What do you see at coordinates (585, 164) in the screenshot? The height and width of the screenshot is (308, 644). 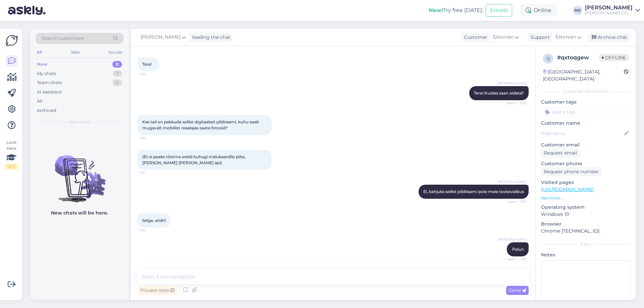 I see `p: Customer phone` at bounding box center [585, 164].